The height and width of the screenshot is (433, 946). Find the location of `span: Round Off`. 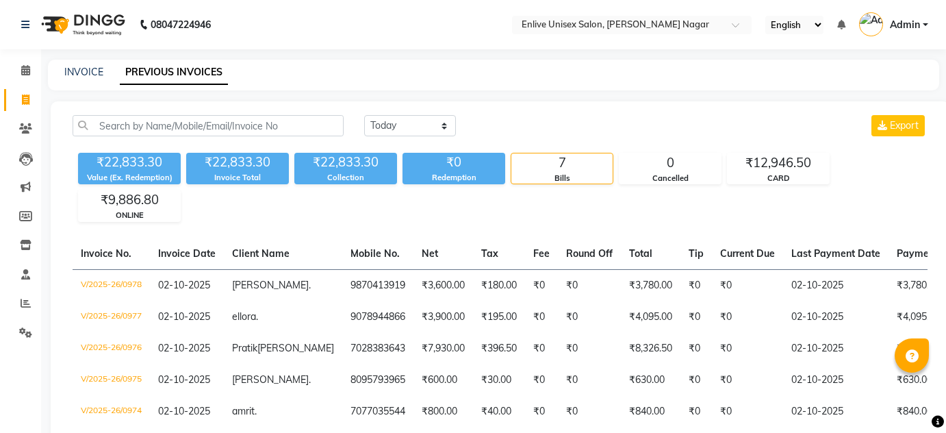

span: Round Off is located at coordinates (589, 253).